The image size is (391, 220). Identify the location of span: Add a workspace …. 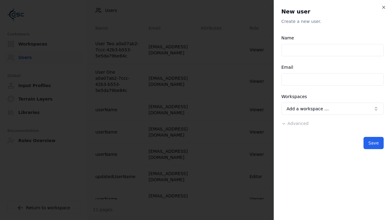
(307, 109).